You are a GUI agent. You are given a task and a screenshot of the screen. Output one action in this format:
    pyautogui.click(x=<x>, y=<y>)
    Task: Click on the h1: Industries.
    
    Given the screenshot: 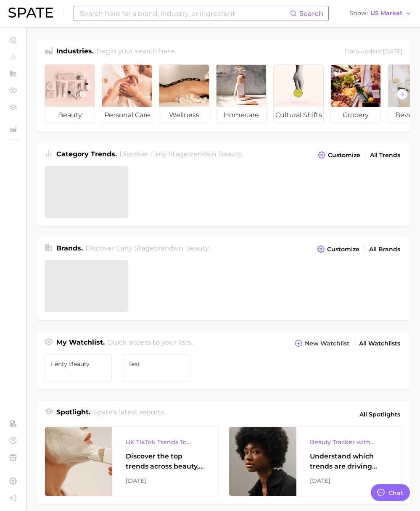 What is the action you would take?
    pyautogui.click(x=75, y=51)
    